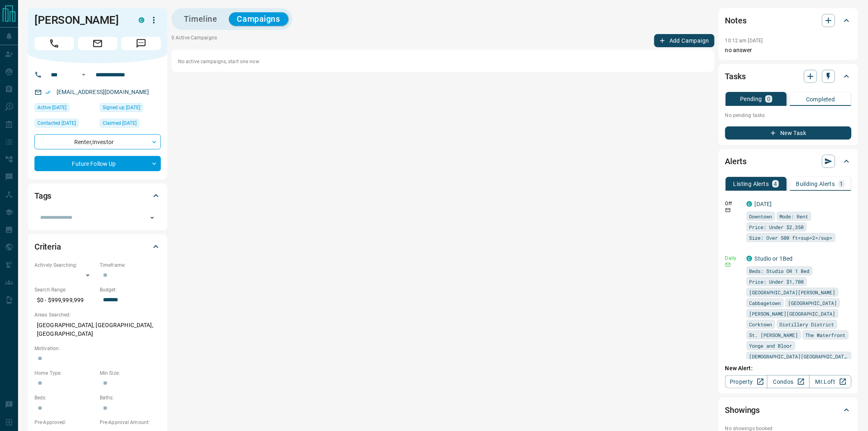  I want to click on span: Beds: Studio OR 1 Bed, so click(779, 271).